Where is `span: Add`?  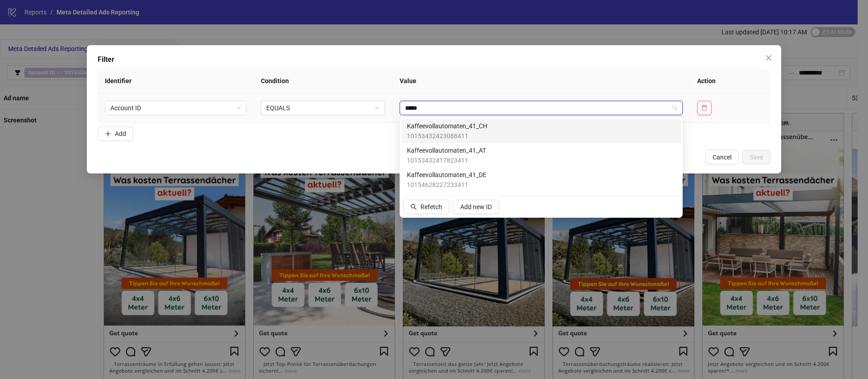 span: Add is located at coordinates (120, 134).